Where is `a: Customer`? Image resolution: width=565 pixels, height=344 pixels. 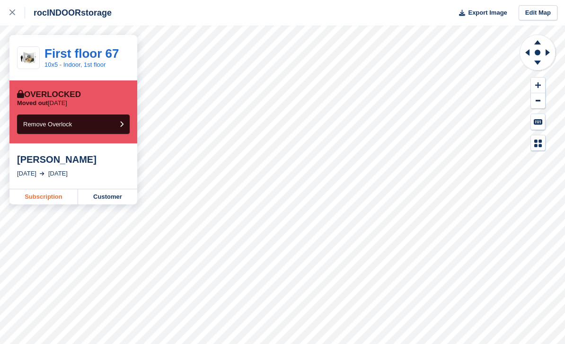 a: Customer is located at coordinates (107, 197).